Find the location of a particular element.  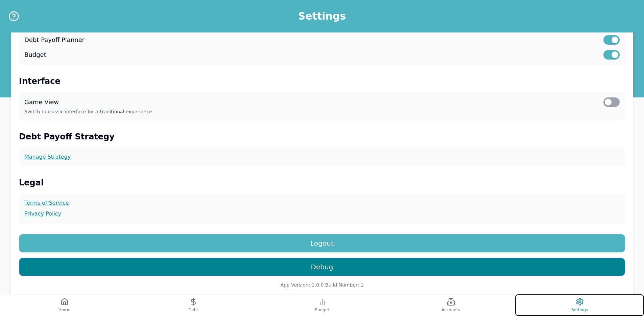

button: Settings is located at coordinates (579, 305).